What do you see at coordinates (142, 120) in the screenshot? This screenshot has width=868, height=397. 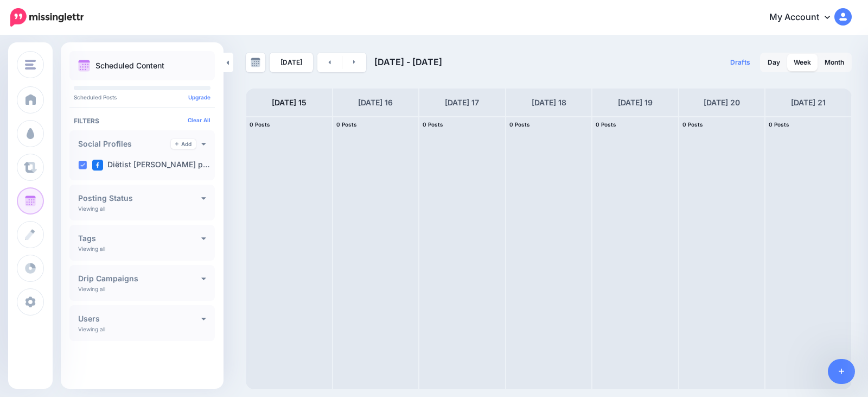 I see `h4: Filters` at bounding box center [142, 120].